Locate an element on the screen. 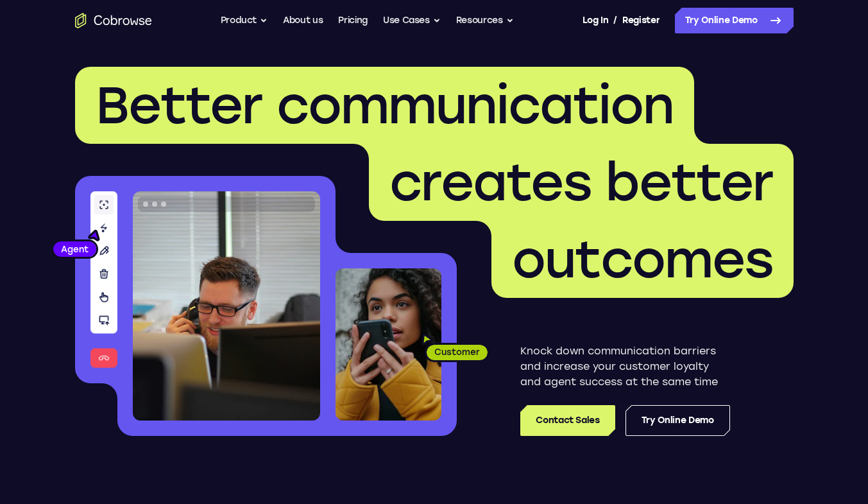 Image resolution: width=868 pixels, height=504 pixels. p: Knock down communication barriers and increase your customer loyalty and agent success at the sam... is located at coordinates (625, 366).